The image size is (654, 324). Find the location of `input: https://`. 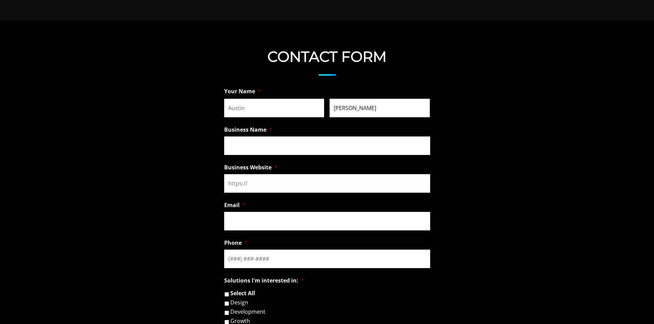

input: https:// is located at coordinates (327, 184).